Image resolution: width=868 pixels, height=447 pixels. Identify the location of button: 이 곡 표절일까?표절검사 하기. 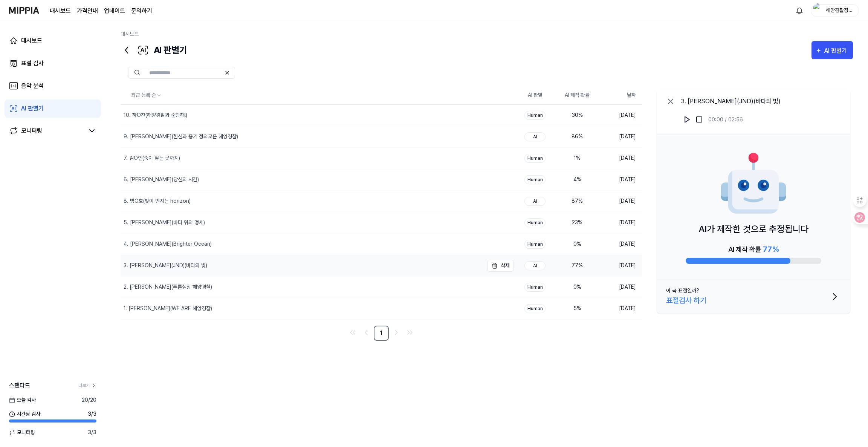
(754, 296).